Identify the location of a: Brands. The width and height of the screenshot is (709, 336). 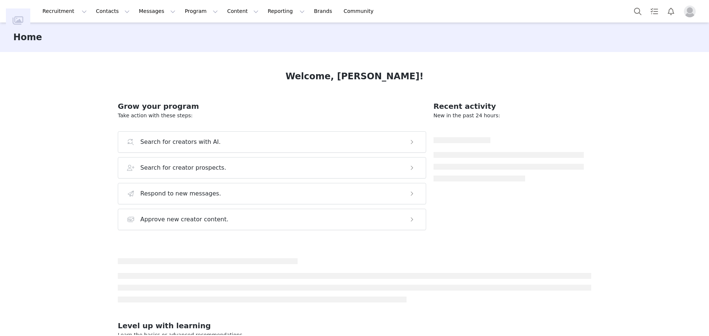
(324, 11).